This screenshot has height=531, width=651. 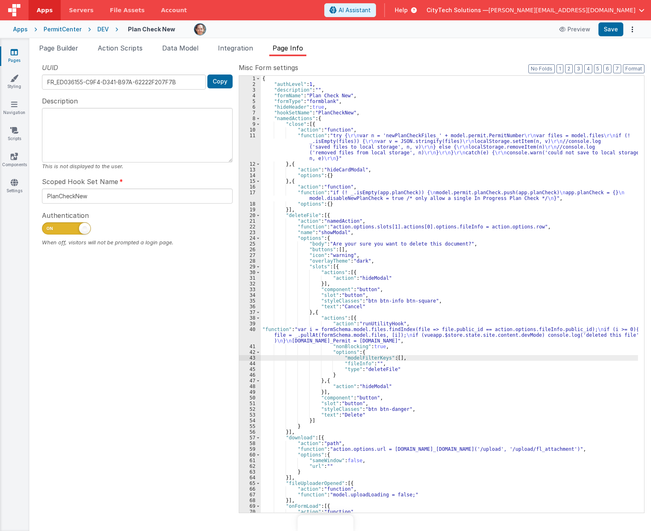 What do you see at coordinates (250, 438) in the screenshot?
I see `div: 57` at bounding box center [250, 438].